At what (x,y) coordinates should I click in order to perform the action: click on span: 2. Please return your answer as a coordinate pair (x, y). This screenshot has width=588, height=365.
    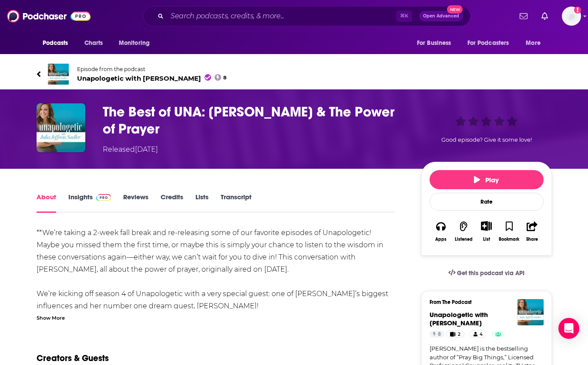
    Looking at the image, I should click on (460, 334).